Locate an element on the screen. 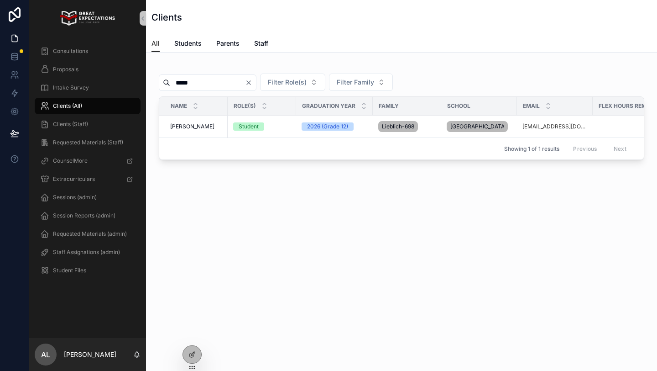 This screenshot has height=371, width=657. a: Parents is located at coordinates (228, 44).